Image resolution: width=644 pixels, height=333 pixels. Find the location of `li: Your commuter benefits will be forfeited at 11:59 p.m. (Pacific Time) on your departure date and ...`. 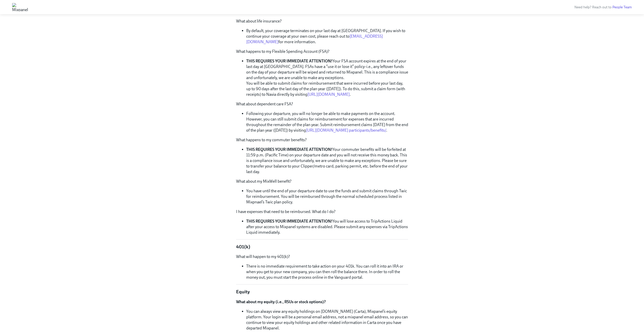

li: Your commuter benefits will be forfeited at 11:59 p.m. (Pacific Time) on your departure date and ... is located at coordinates (327, 161).